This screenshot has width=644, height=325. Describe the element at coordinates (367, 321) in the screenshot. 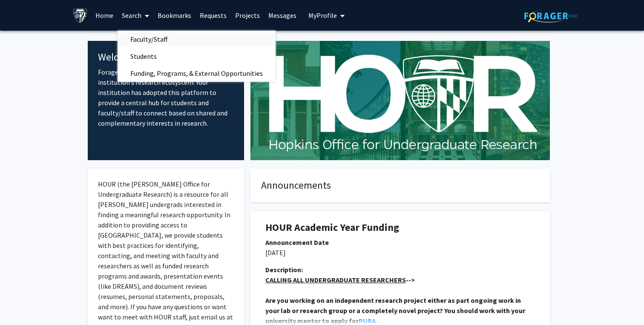

I see `a: PURA` at that location.